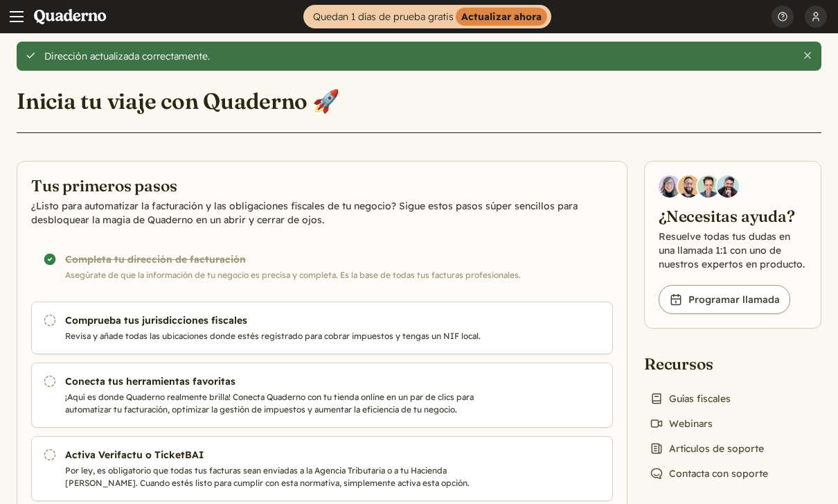 This screenshot has width=838, height=504. I want to click on a: Artículos de soporte, so click(707, 448).